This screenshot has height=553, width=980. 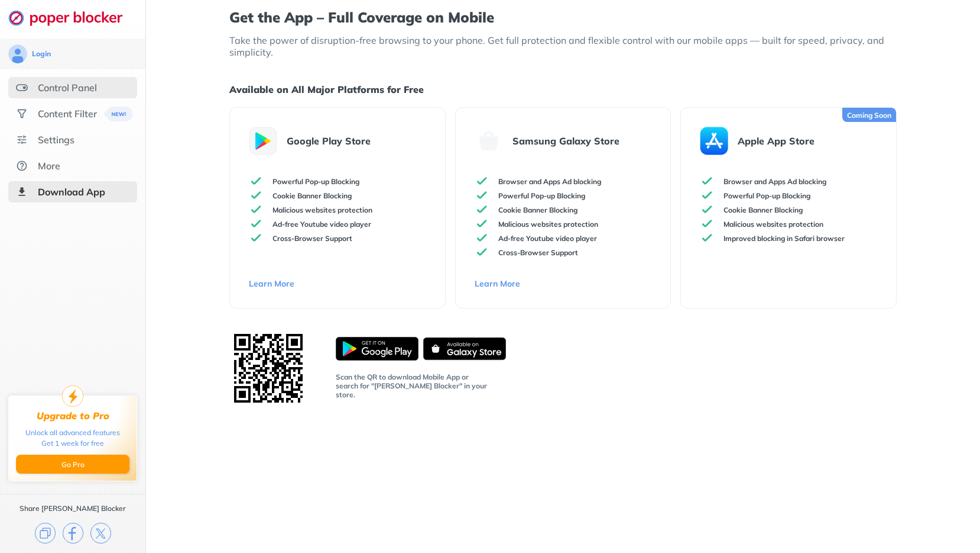 What do you see at coordinates (68, 114) in the screenshot?
I see `div: Content Filter` at bounding box center [68, 114].